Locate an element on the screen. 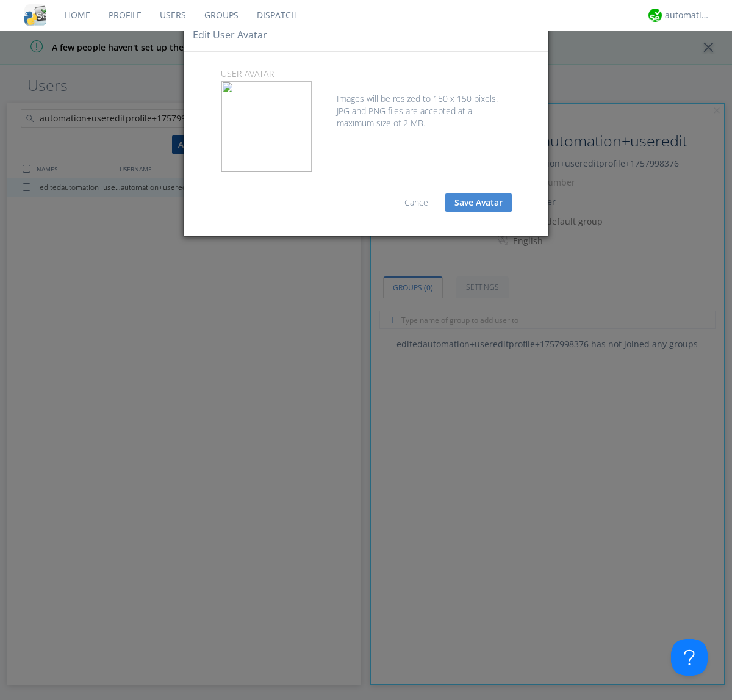 This screenshot has height=700, width=732. button: Save Avatar is located at coordinates (478, 202).